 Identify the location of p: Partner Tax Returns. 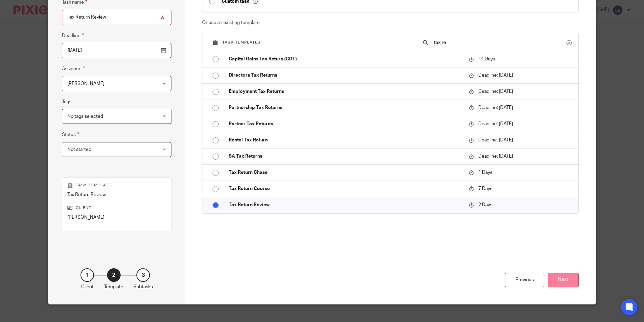
(345, 124).